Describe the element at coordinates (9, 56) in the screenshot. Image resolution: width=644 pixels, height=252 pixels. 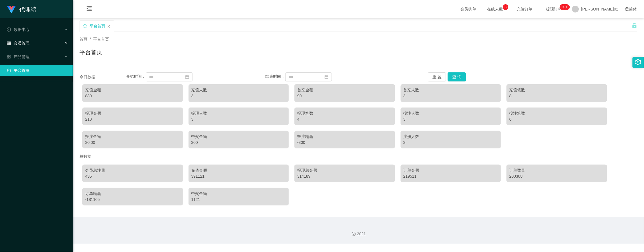
I see `i: 图标： AppStore-O` at that location.